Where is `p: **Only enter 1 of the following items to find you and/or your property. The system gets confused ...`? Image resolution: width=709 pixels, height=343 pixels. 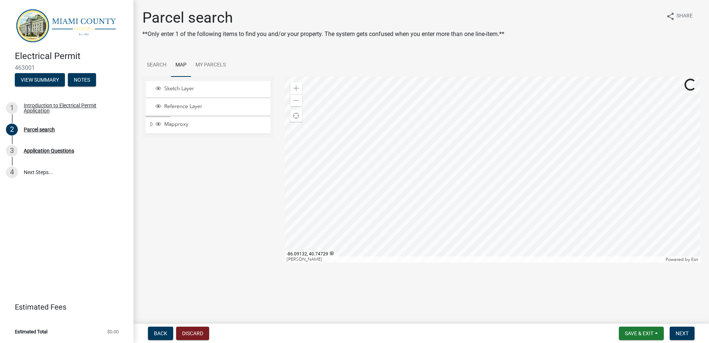
p: **Only enter 1 of the following items to find you and/or your property. The system gets confused ... is located at coordinates (323, 34).